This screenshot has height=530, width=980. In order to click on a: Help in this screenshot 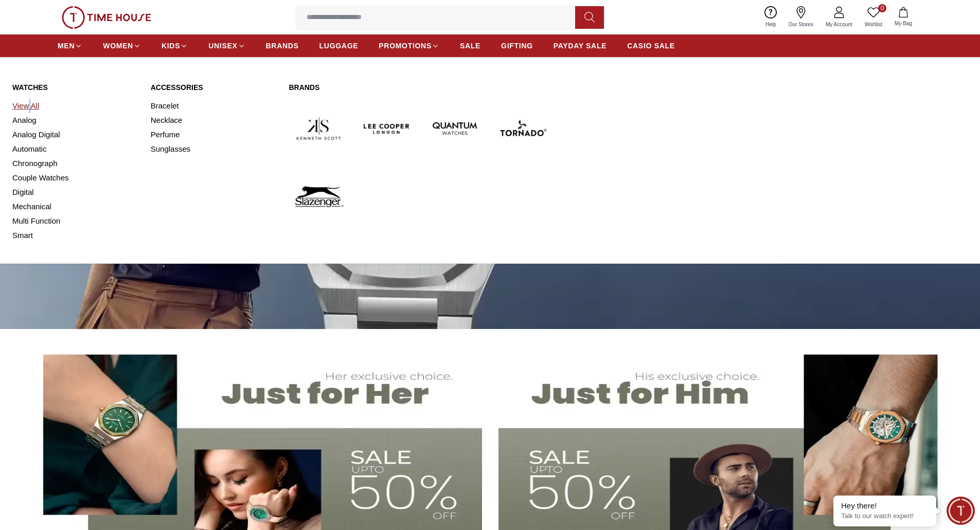, I will do `click(770, 17)`.